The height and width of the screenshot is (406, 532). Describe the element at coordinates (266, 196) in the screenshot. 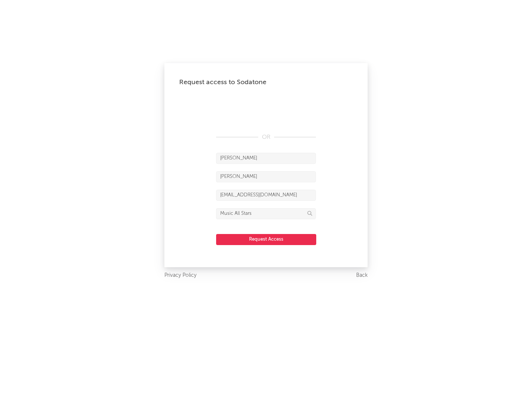

I see `input: Email` at that location.